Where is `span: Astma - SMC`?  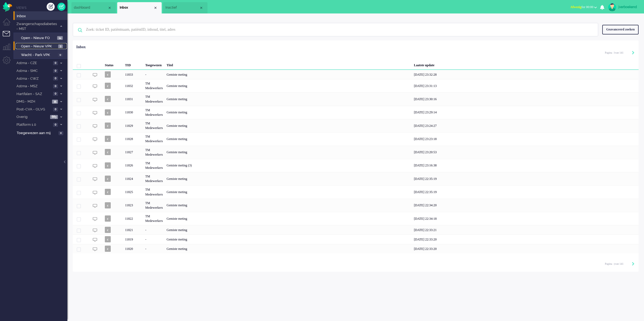
span: Astma - SMC is located at coordinates (33, 70).